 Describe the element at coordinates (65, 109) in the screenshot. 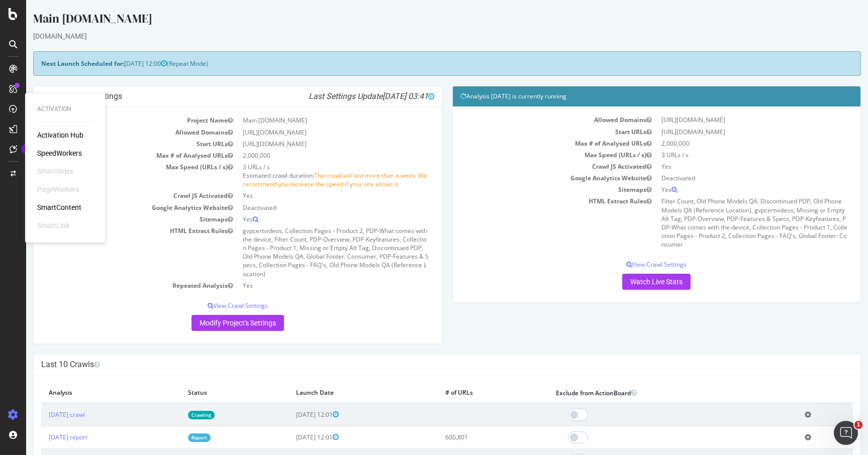

I see `div: Activation` at that location.